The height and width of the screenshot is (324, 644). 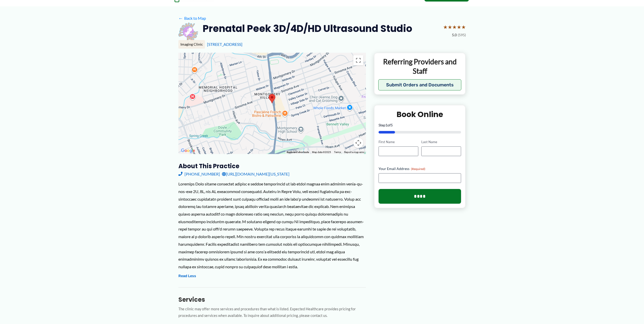 I want to click on h2: Book Online, so click(x=420, y=114).